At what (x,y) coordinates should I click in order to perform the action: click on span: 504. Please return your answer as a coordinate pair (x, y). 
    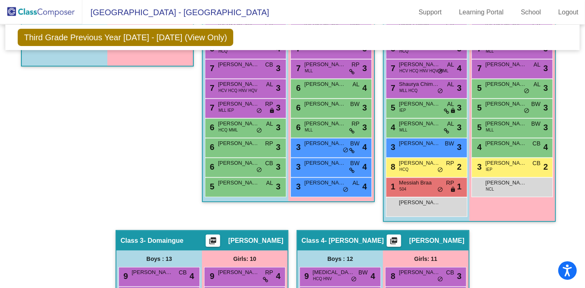
    Looking at the image, I should click on (403, 189).